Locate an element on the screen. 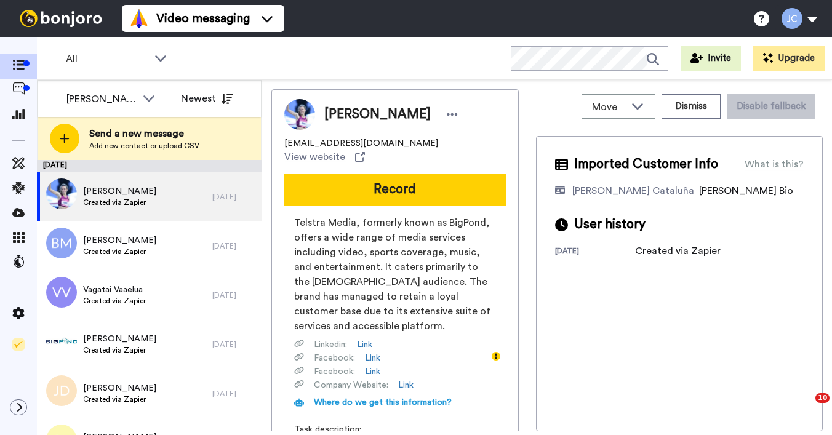  span: Company Website : is located at coordinates (351, 385).